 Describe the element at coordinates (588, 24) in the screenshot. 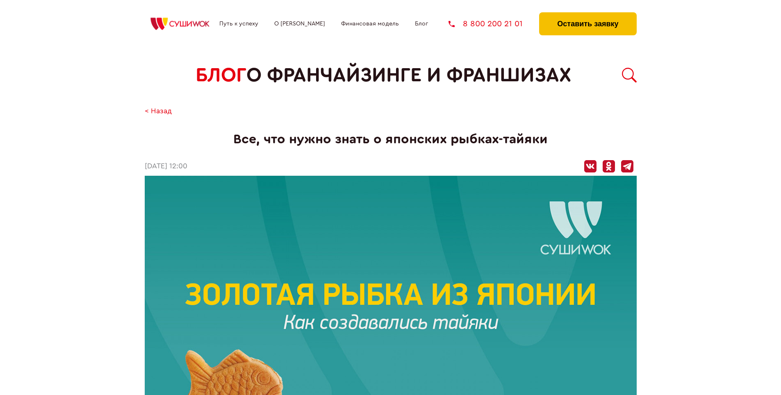

I see `button: Оставить заявку` at that location.